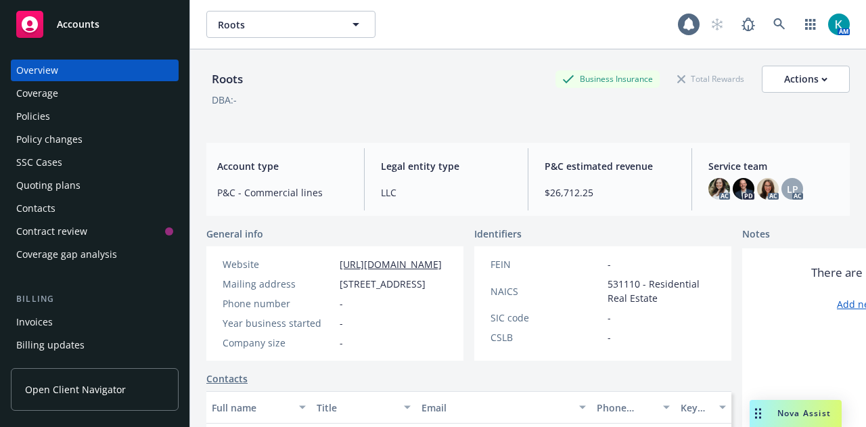 The width and height of the screenshot is (866, 427). What do you see at coordinates (50, 345) in the screenshot?
I see `div: Billing updates` at bounding box center [50, 345].